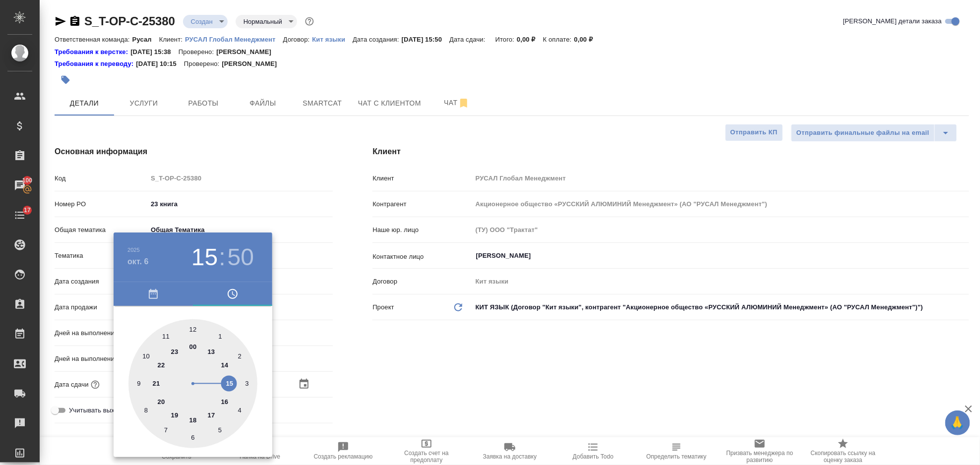 The image size is (980, 465). What do you see at coordinates (204, 257) in the screenshot?
I see `button: 15` at bounding box center [204, 257].